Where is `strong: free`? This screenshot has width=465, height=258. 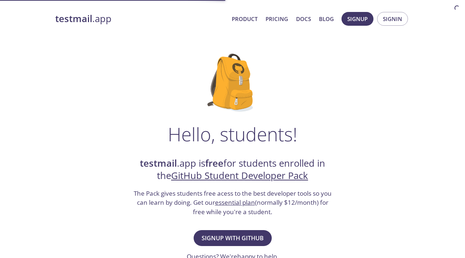 strong: free is located at coordinates (214, 163).